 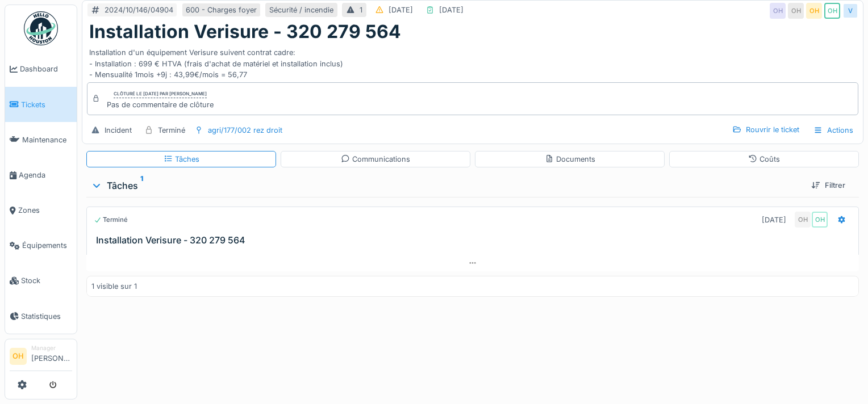 I want to click on a: Stock, so click(x=41, y=281).